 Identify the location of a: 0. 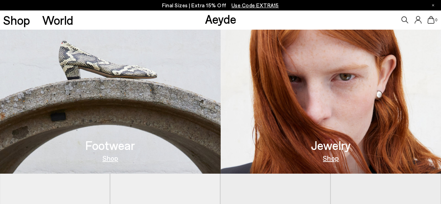
(431, 20).